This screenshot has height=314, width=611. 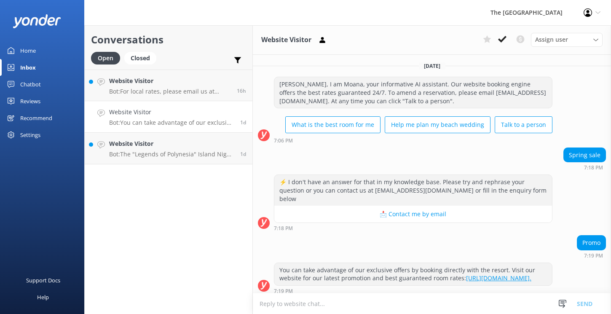 What do you see at coordinates (105, 58) in the screenshot?
I see `div: Open` at bounding box center [105, 58].